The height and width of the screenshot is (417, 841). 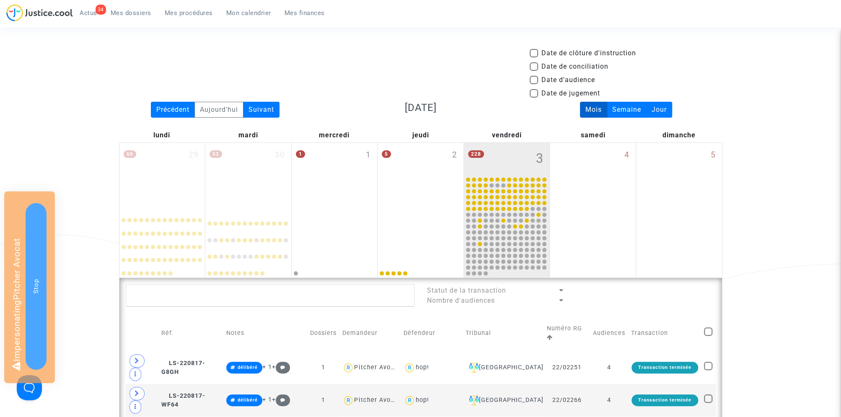 What do you see at coordinates (305, 13) in the screenshot?
I see `a: Mes finances` at bounding box center [305, 13].